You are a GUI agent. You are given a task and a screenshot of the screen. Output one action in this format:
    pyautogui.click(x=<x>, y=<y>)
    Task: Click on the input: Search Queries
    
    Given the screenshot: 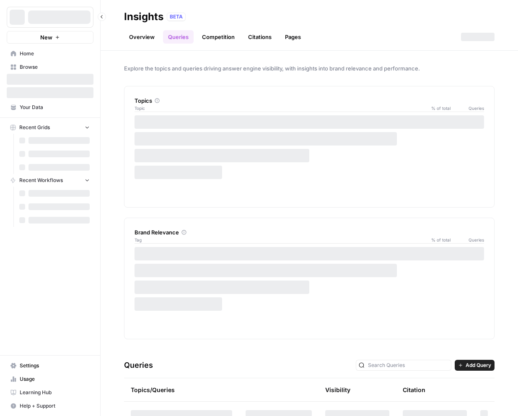 What is the action you would take?
    pyautogui.click(x=408, y=365)
    